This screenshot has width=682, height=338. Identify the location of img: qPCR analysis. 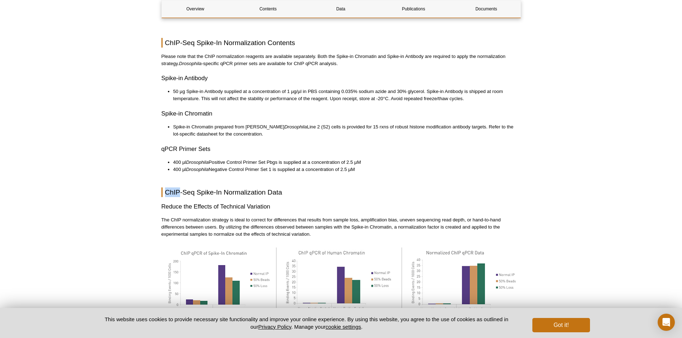
(341, 282).